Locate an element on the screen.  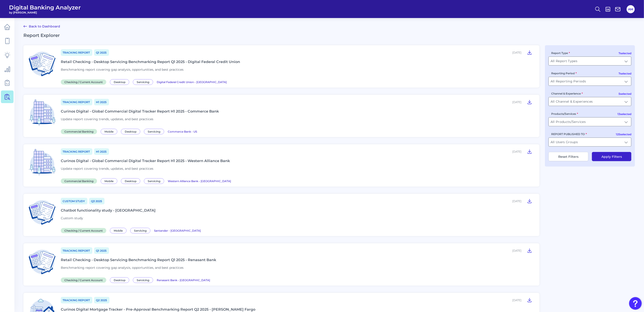
span: Q2 2025 is located at coordinates (102, 300).